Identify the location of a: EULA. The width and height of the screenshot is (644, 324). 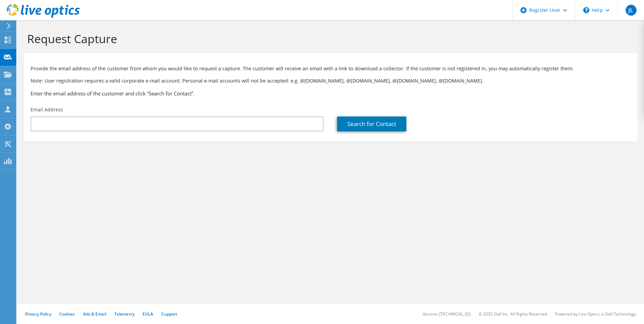
(147, 314).